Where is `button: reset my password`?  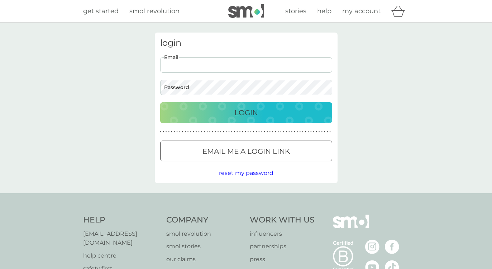 button: reset my password is located at coordinates (246, 173).